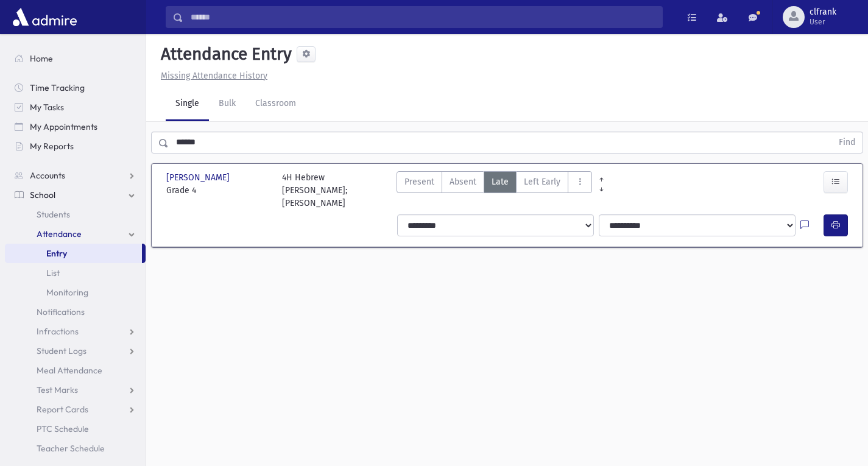 Image resolution: width=868 pixels, height=466 pixels. I want to click on span: Attendance, so click(59, 234).